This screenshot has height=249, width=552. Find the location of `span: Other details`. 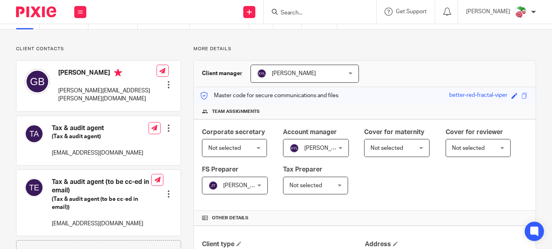

span: Other details is located at coordinates (230, 218).